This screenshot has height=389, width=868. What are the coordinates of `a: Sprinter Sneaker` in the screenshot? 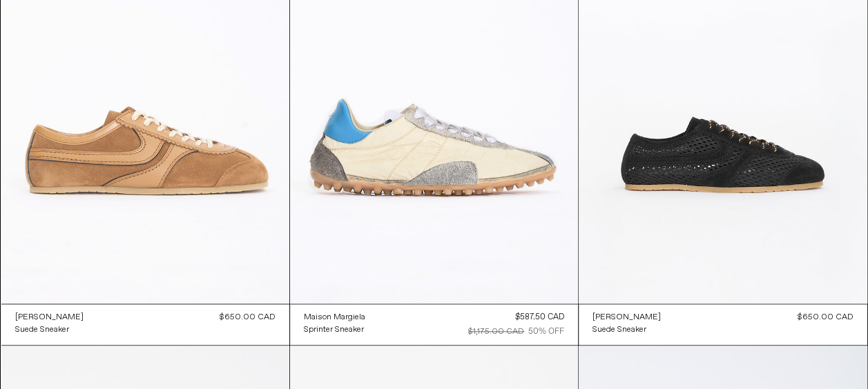 It's located at (334, 330).